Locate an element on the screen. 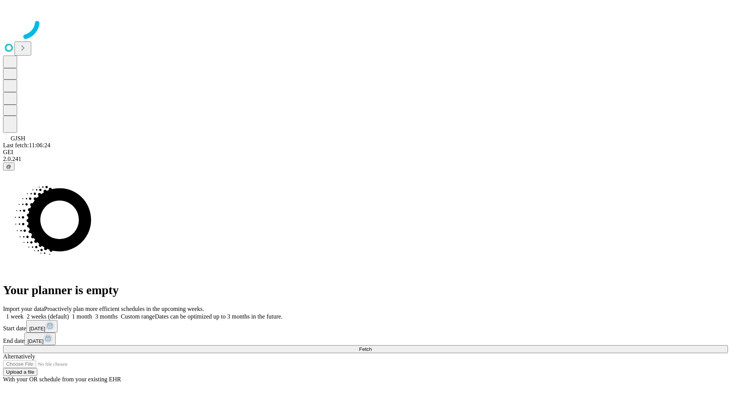  span: With your OR schedule from your existing EHR is located at coordinates (62, 379).